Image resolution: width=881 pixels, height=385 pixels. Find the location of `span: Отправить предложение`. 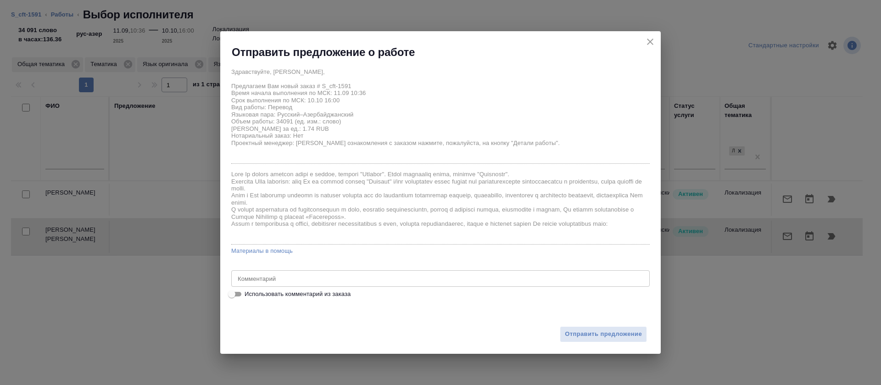

span: Отправить предложение is located at coordinates (603, 334).